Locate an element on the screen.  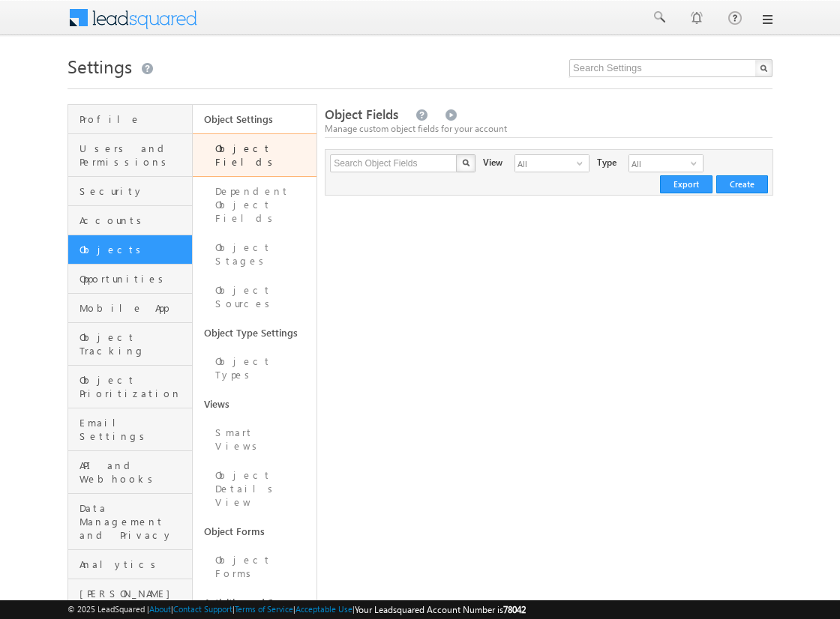
a: Mobile App is located at coordinates (130, 308).